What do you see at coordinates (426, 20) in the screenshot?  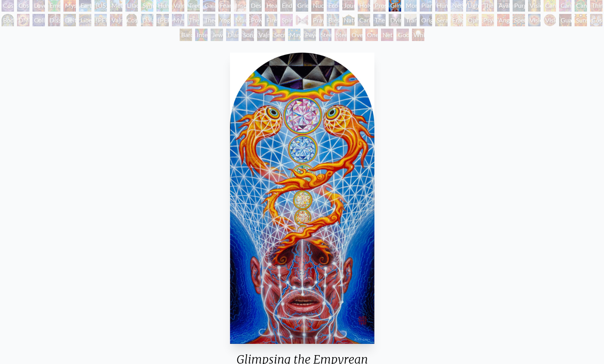 I see `div: Original Face` at bounding box center [426, 20].